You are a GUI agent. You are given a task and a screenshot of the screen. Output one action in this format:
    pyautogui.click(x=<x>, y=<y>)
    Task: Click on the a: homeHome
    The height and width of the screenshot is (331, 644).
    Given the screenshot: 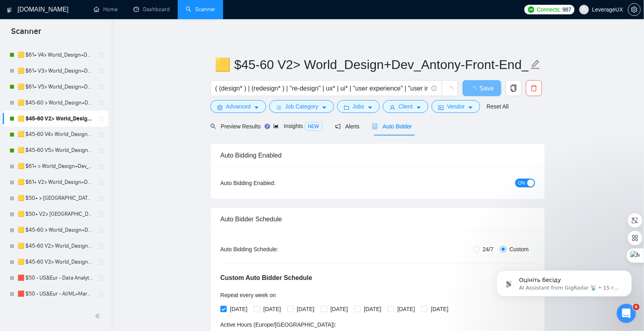 What is the action you would take?
    pyautogui.click(x=106, y=9)
    